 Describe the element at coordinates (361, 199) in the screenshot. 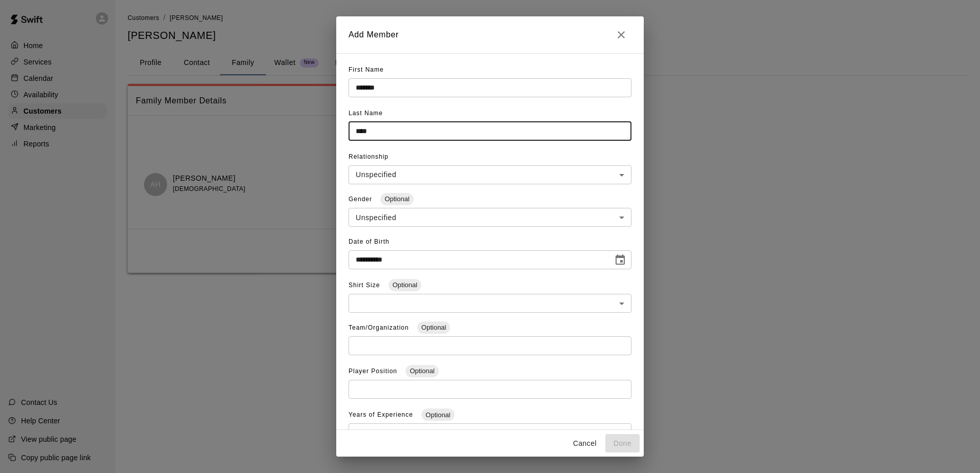

I see `span: Gender` at that location.